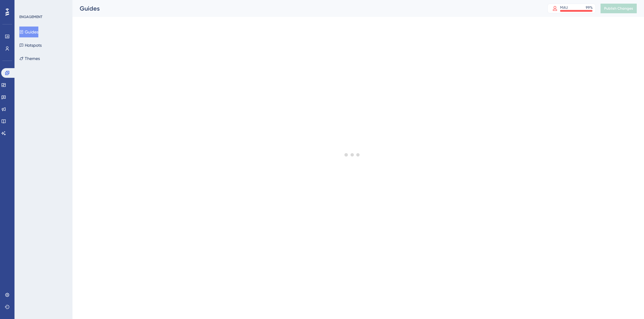 Image resolution: width=644 pixels, height=319 pixels. I want to click on button: Publish Changes, so click(618, 9).